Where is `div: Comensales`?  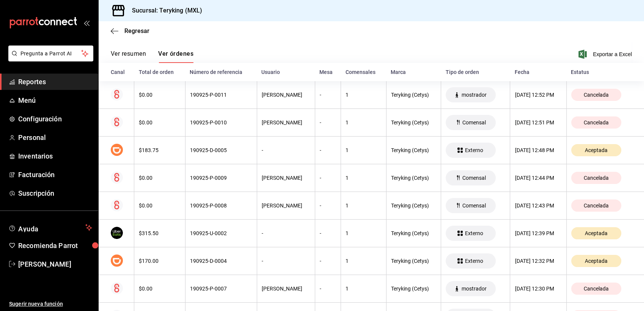 div: Comensales is located at coordinates (363, 72).